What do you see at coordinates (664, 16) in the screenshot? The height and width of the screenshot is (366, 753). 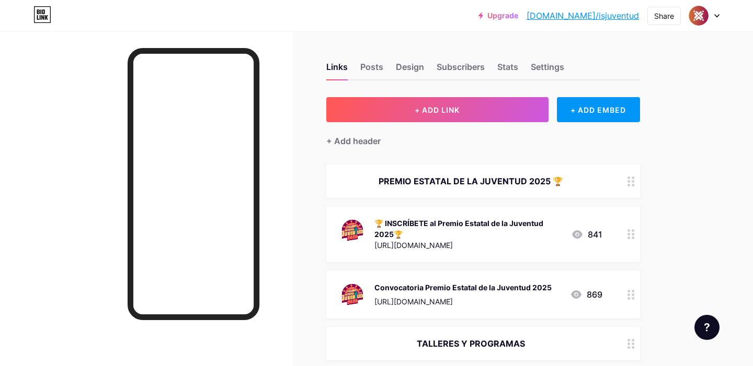 I see `div: Share` at bounding box center [664, 16].